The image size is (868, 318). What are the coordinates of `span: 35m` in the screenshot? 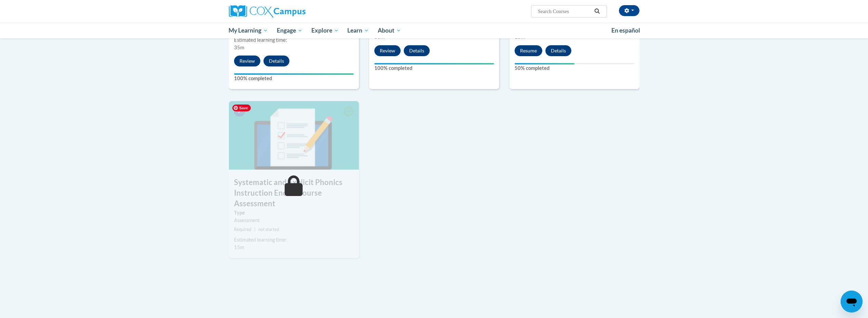 It's located at (239, 47).